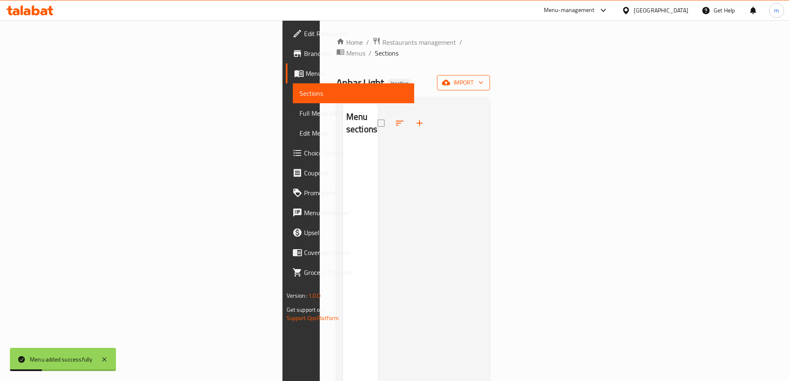  Describe the element at coordinates (350, 193) in the screenshot. I see `a: Promotions` at that location.